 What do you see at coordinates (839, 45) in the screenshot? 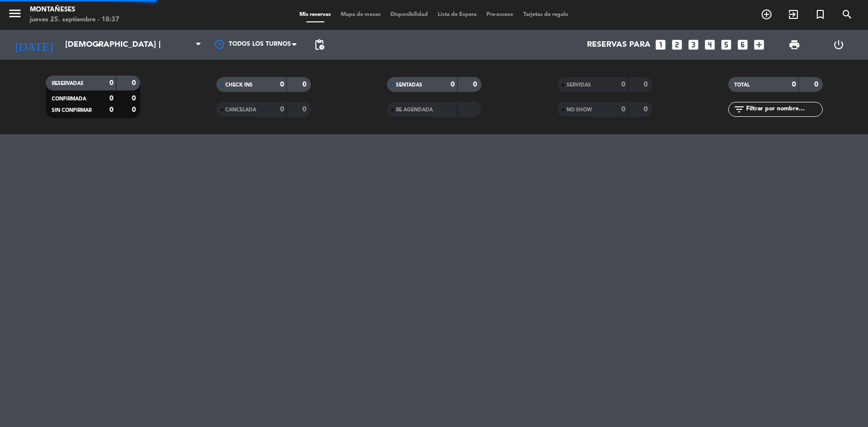
I see `i: power_settings_new` at bounding box center [839, 45].